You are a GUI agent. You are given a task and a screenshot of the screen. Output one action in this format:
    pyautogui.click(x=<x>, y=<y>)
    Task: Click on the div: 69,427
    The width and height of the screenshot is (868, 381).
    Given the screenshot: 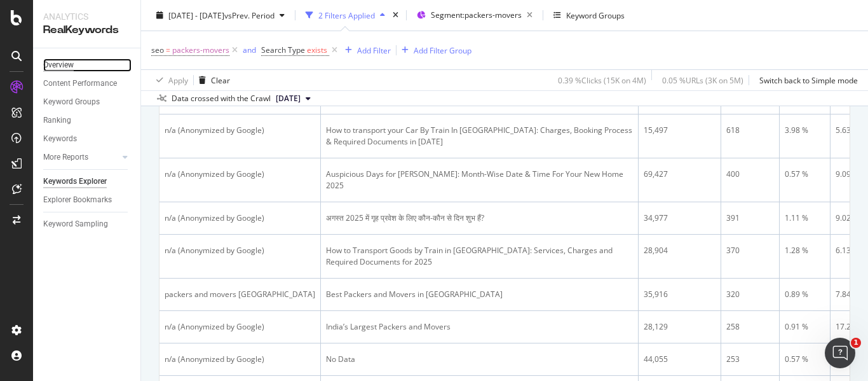 What is the action you would take?
    pyautogui.click(x=680, y=174)
    